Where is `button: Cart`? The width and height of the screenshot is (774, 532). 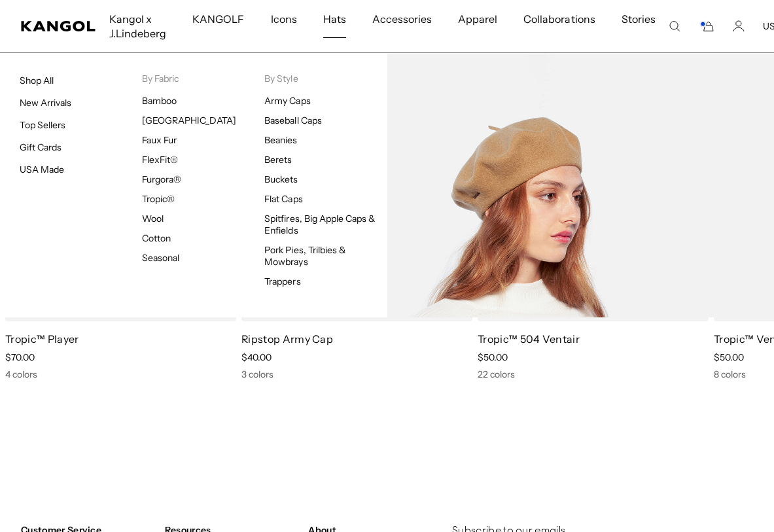
button: Cart is located at coordinates (706, 27).